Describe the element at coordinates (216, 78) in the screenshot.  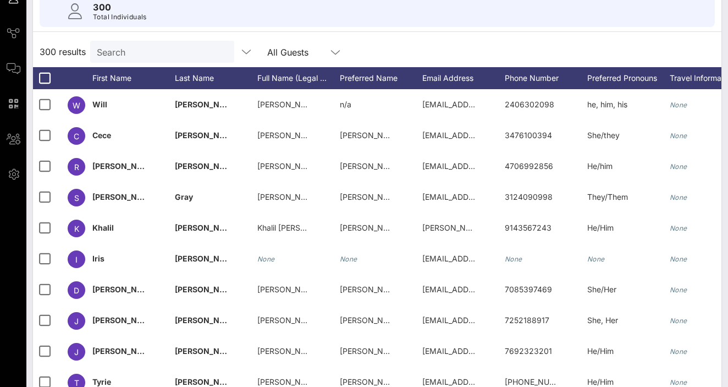
I see `div: Last Name` at that location.